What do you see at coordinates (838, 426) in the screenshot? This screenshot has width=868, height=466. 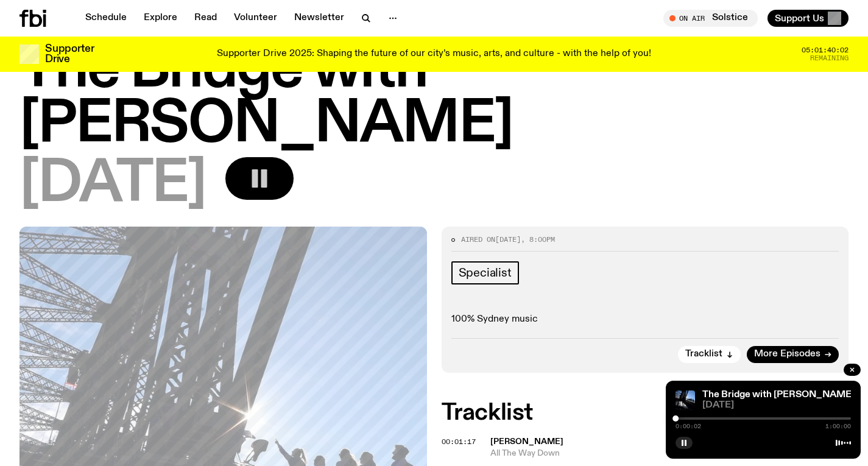 I see `span: 1:00:00` at bounding box center [838, 426].